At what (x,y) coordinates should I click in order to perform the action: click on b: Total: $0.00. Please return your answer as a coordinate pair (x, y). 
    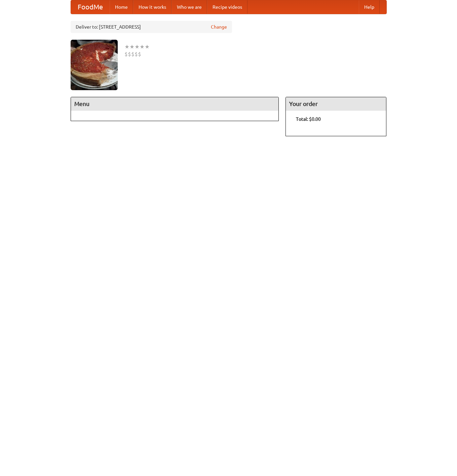
    Looking at the image, I should click on (308, 119).